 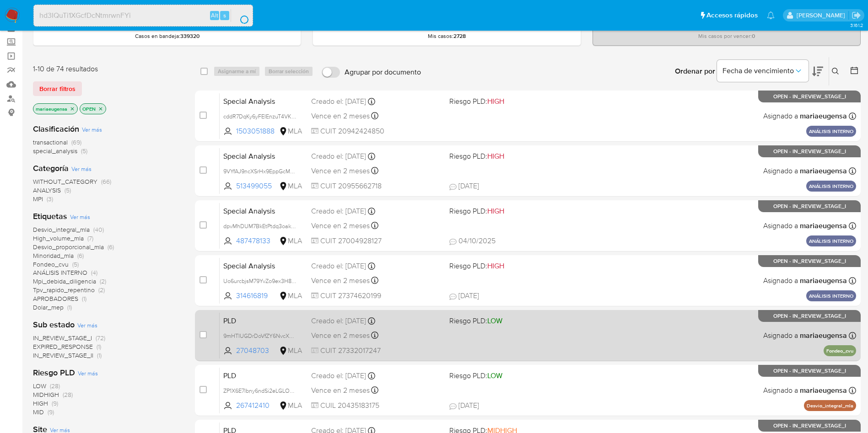 I want to click on span: Alt, so click(x=215, y=15).